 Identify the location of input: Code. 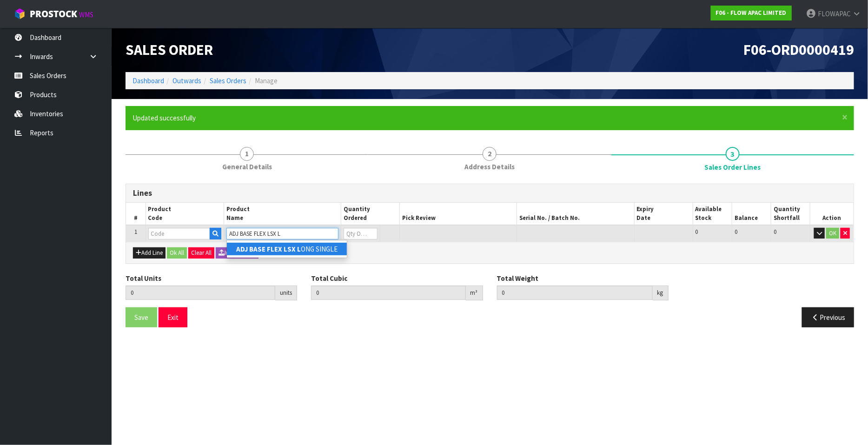
(179, 233).